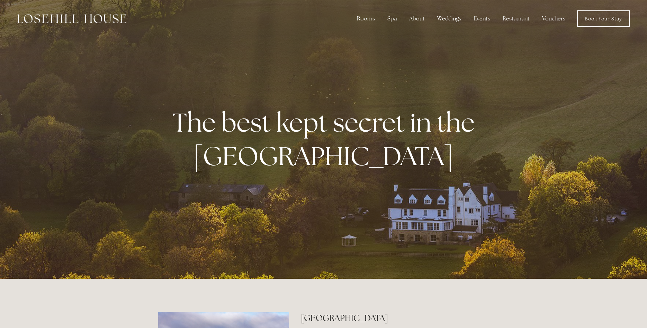  I want to click on a: Vouchers, so click(554, 19).